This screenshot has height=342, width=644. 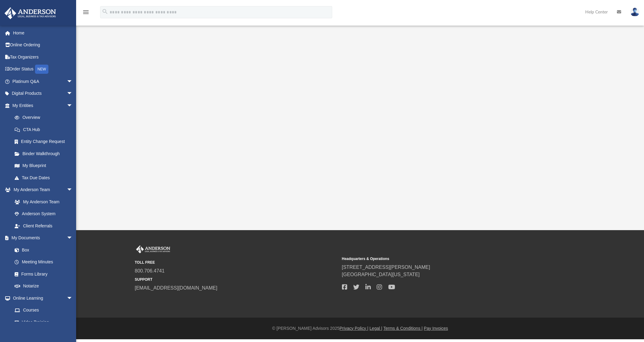 I want to click on a: My Blueprint, so click(x=43, y=166).